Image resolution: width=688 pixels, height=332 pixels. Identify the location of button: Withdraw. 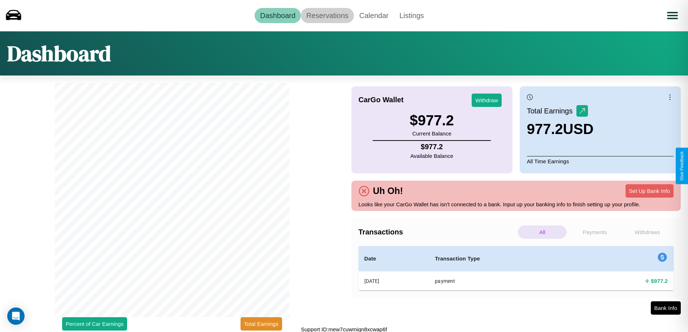
(486, 100).